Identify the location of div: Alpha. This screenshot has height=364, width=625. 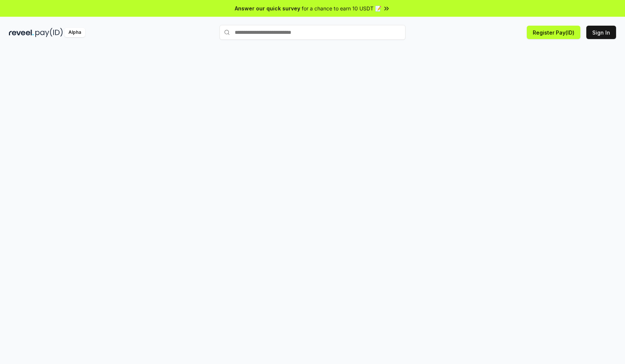
(75, 32).